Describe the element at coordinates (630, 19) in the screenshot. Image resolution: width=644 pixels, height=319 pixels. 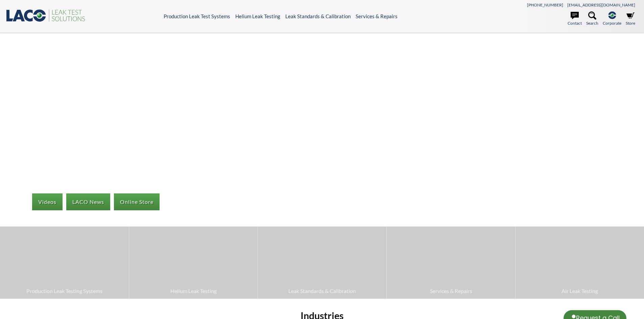
I see `a: Store` at that location.